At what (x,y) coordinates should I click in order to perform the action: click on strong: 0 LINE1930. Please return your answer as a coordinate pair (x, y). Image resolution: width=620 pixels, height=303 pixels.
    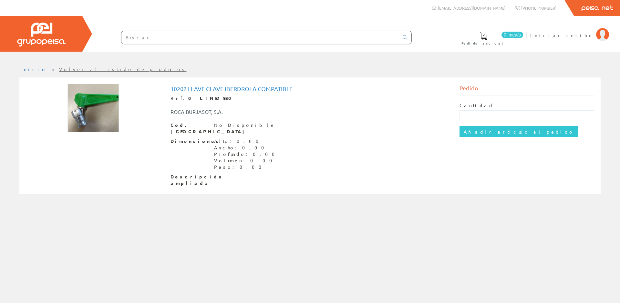
    Looking at the image, I should click on (212, 98).